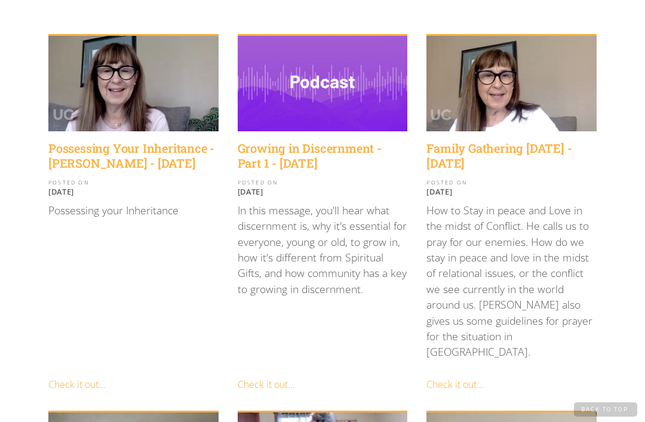 This screenshot has width=645, height=422. I want to click on p: In this message, you'll hear what discernment is, why it's essential for everyone, young or old, ..., so click(323, 250).